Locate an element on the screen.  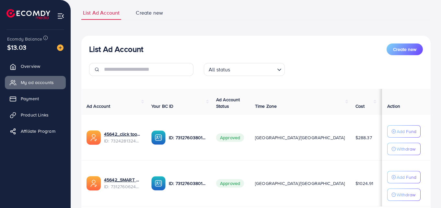
img: menu is located at coordinates (61, 16).